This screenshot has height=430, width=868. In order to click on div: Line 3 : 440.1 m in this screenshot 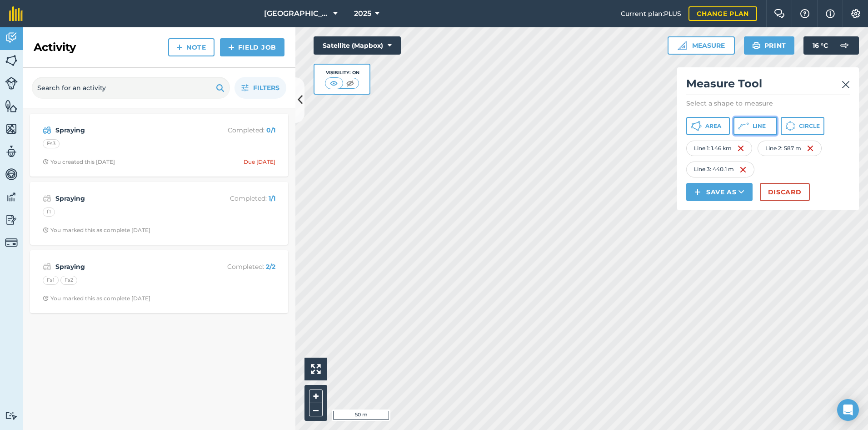, I will do `click(720, 169)`.